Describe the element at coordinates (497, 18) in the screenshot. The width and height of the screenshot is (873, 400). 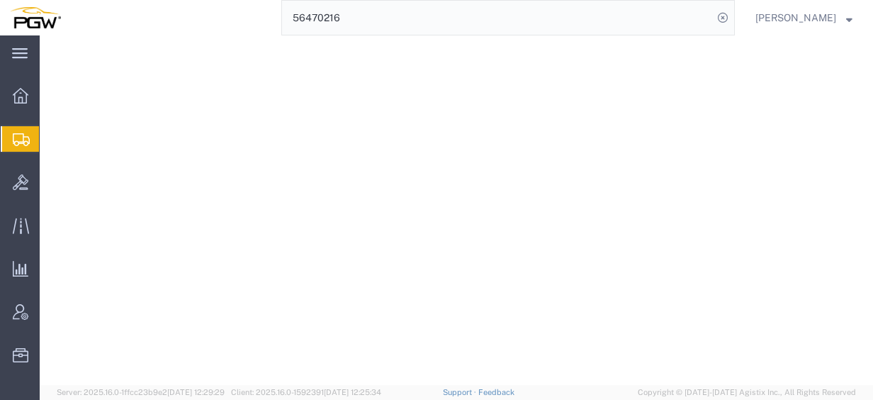
I see `input: Search for shipment number, reference number` at that location.